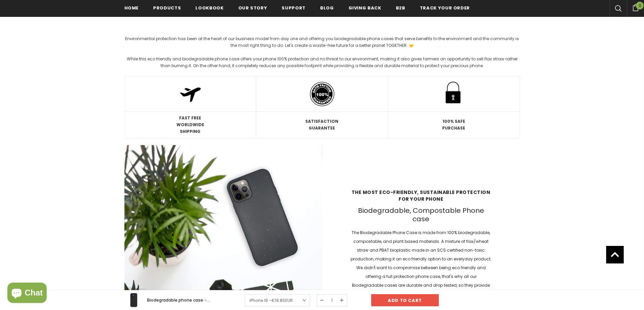 This screenshot has width=644, height=310. I want to click on a: 0, so click(636, 7).